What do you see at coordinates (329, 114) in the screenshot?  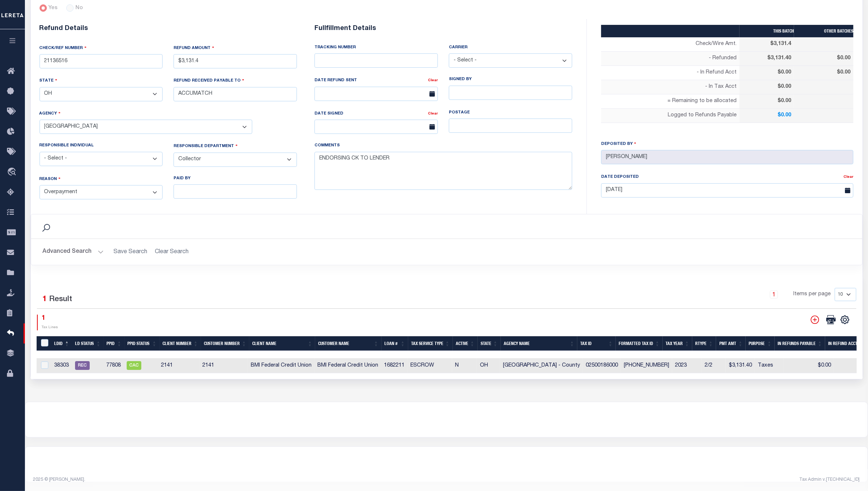 I see `label: DATE SIGNED` at bounding box center [329, 114].